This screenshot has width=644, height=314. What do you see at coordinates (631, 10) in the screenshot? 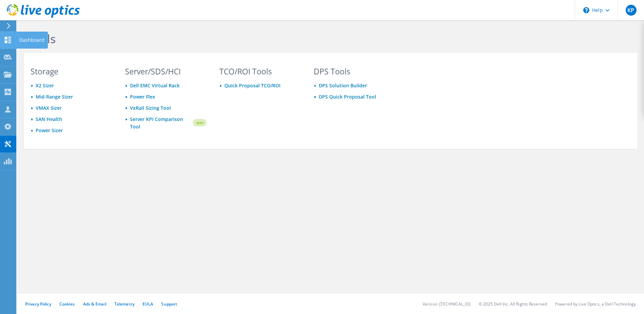
I see `span: KP` at bounding box center [631, 10].